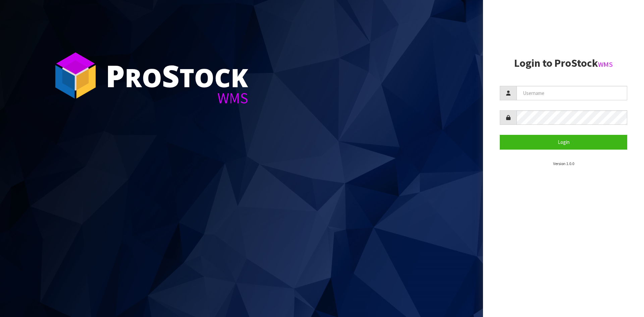  What do you see at coordinates (564, 63) in the screenshot?
I see `h2: Login to ProStock` at bounding box center [564, 63].